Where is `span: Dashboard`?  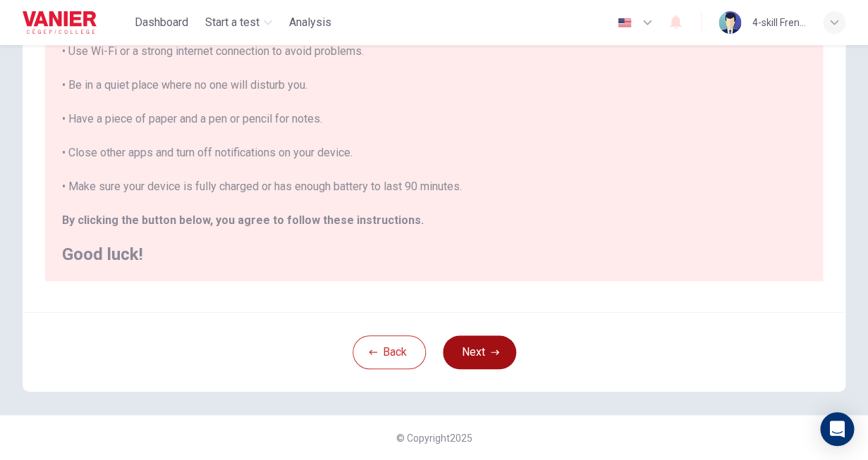
span: Dashboard is located at coordinates (161, 22).